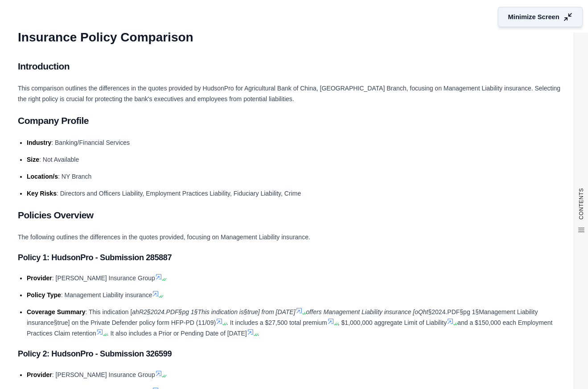  I want to click on span: Policy Type, so click(44, 295).